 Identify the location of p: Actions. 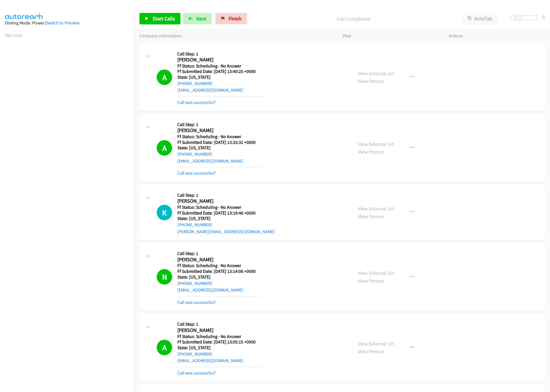
(497, 36).